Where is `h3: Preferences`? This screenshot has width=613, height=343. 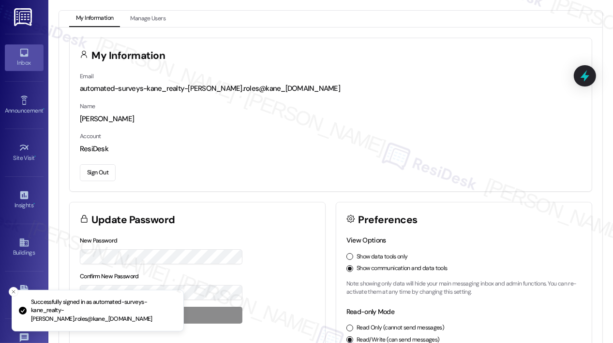 h3: Preferences is located at coordinates (388, 220).